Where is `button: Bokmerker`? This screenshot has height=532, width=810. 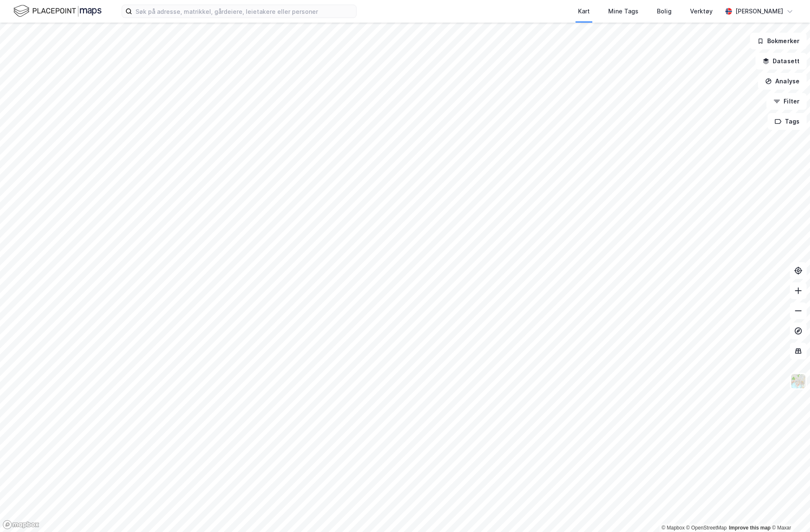 button: Bokmerker is located at coordinates (778, 41).